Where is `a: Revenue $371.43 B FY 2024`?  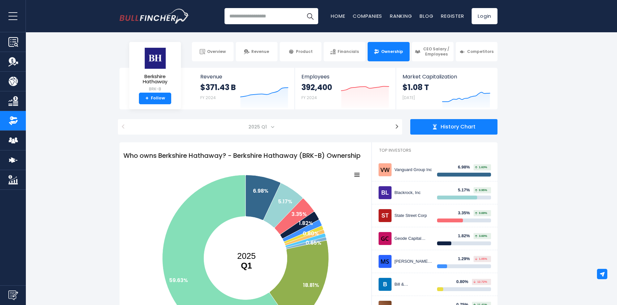 a: Revenue $371.43 B FY 2024 is located at coordinates (244, 88).